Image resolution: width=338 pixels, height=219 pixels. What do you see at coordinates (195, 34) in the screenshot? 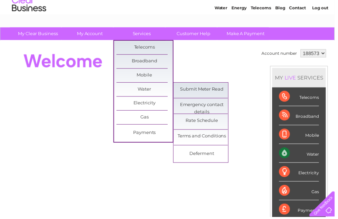
I see `a: Customer Help` at bounding box center [195, 34].